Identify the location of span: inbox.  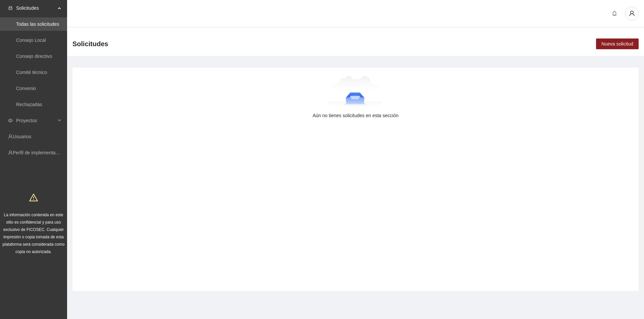
(11, 8).